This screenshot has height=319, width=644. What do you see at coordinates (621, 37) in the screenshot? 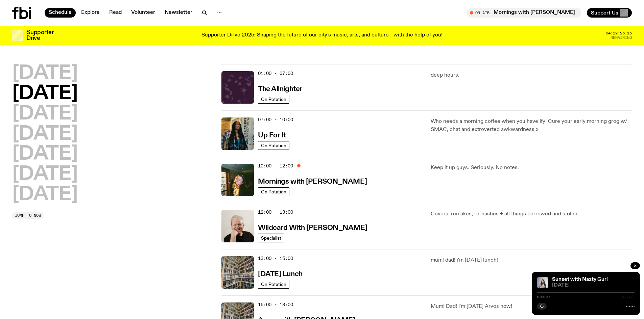
I see `span: Remaining` at bounding box center [621, 37].